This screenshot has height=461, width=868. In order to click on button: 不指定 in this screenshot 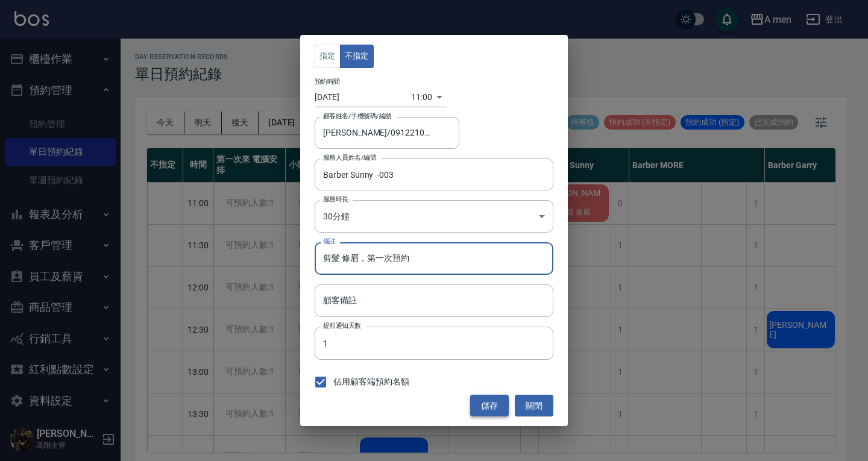, I will do `click(357, 56)`.